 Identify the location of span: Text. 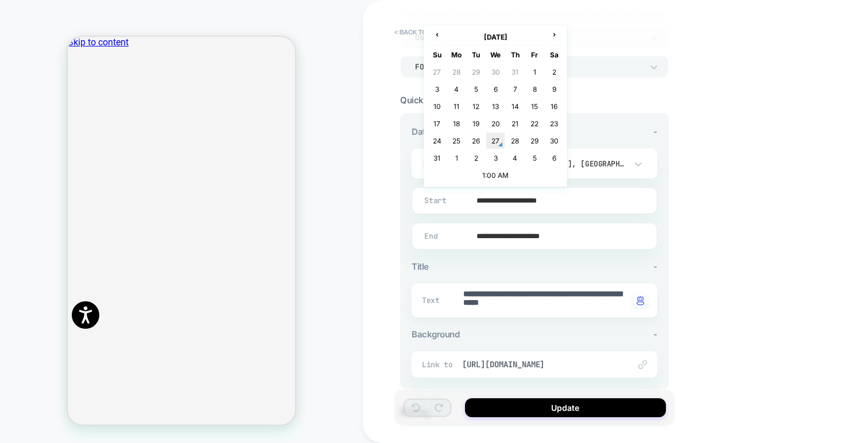
(428, 300).